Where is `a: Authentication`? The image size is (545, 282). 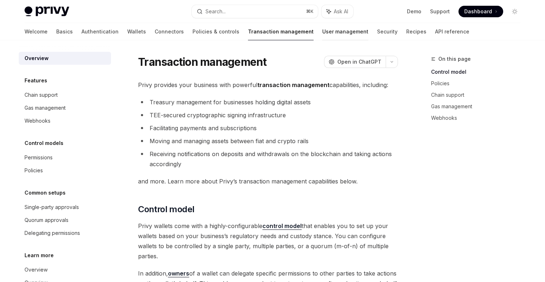 a: Authentication is located at coordinates (100, 32).